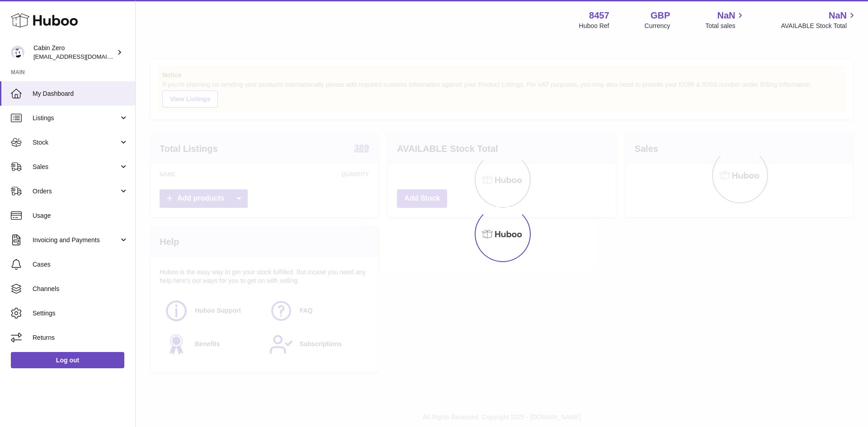 The width and height of the screenshot is (868, 427). Describe the element at coordinates (594, 26) in the screenshot. I see `div: Huboo Ref` at that location.